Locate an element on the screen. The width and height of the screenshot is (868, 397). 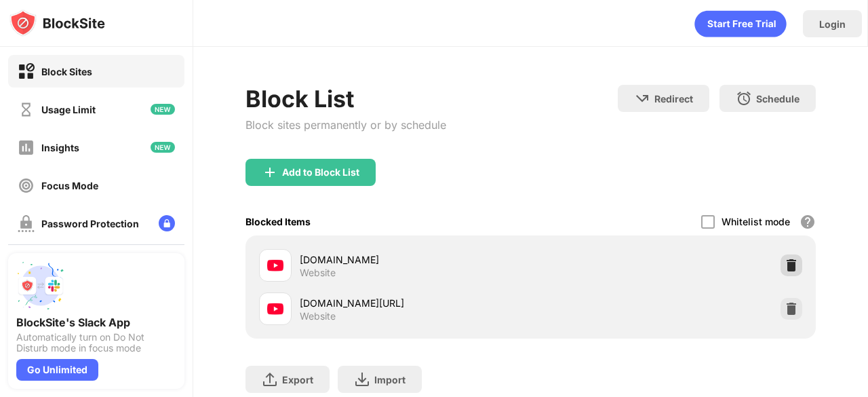
img: password-protection-off.svg is located at coordinates (26, 224).